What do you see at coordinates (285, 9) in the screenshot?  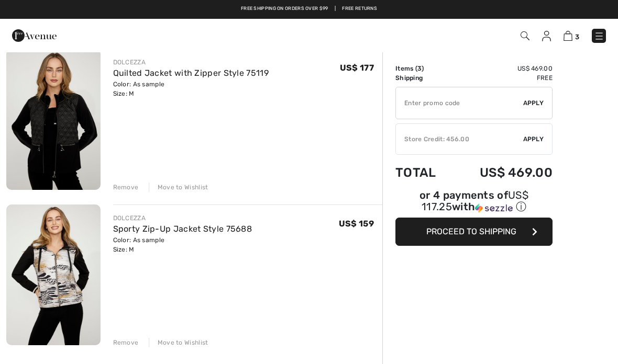 I see `a: Free shipping on orders over $99` at bounding box center [285, 9].